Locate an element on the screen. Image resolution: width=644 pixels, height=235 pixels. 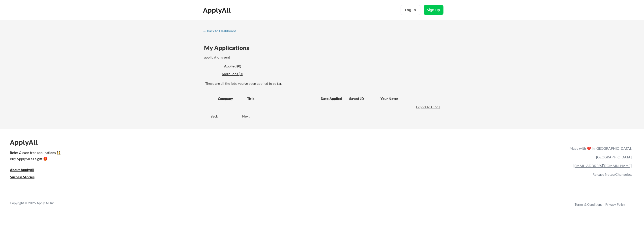
a: Release Notes/Changelog is located at coordinates (612, 174).